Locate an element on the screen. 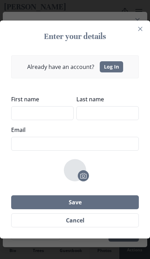  button: Save is located at coordinates (75, 202).